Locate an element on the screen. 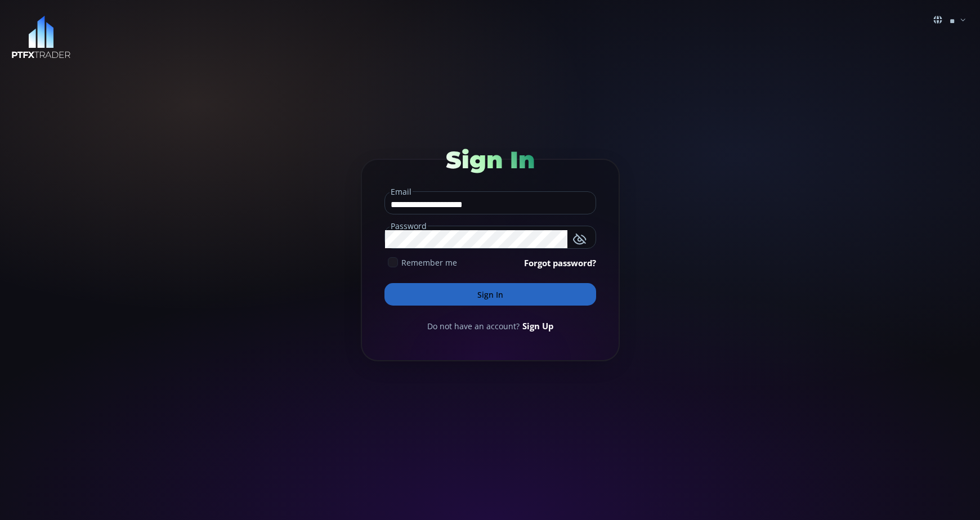 Image resolution: width=980 pixels, height=520 pixels. a: Sign Up is located at coordinates (538, 326).